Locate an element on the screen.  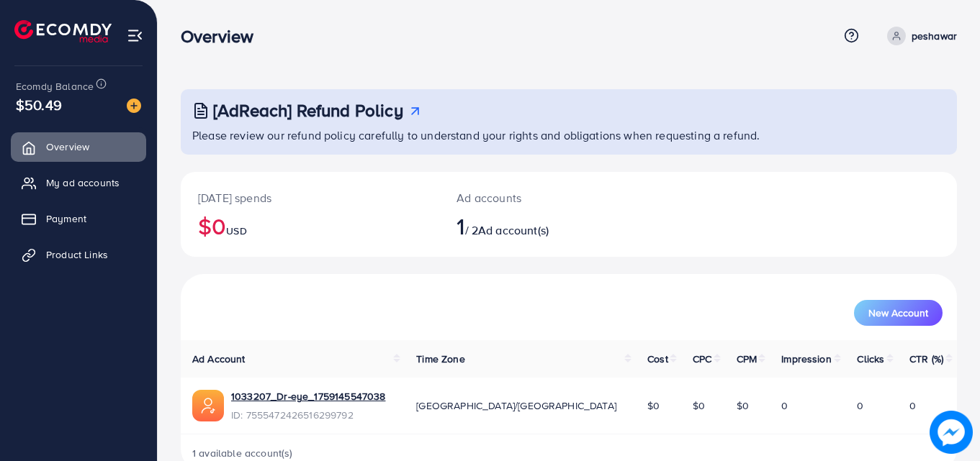
a: 1033207_Dr-eye_1759145547038 is located at coordinates (308, 396).